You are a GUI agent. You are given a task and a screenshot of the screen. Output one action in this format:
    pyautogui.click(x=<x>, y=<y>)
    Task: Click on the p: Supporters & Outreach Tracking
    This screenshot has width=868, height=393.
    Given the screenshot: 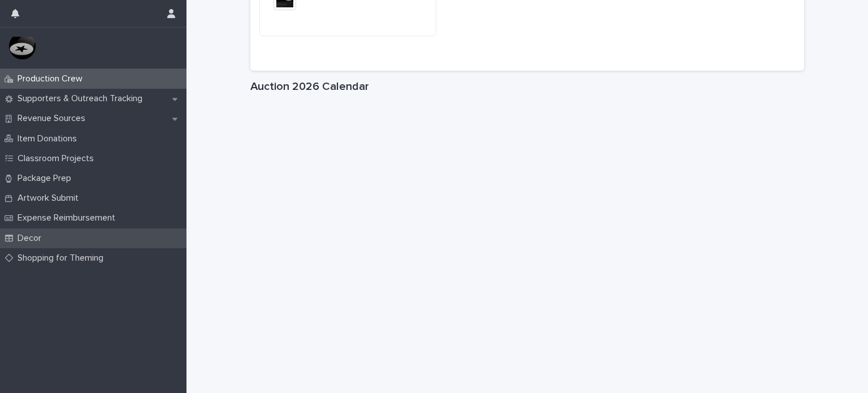 What is the action you would take?
    pyautogui.click(x=82, y=98)
    